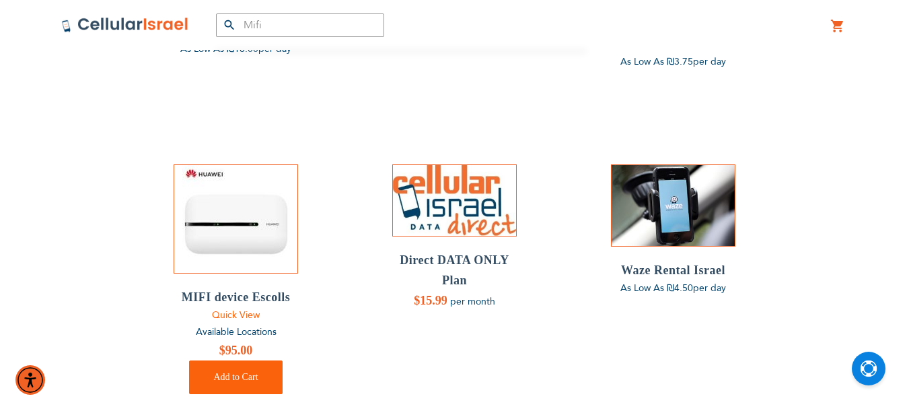  What do you see at coordinates (454, 300) in the screenshot?
I see `a: $15.99 per month` at bounding box center [454, 300].